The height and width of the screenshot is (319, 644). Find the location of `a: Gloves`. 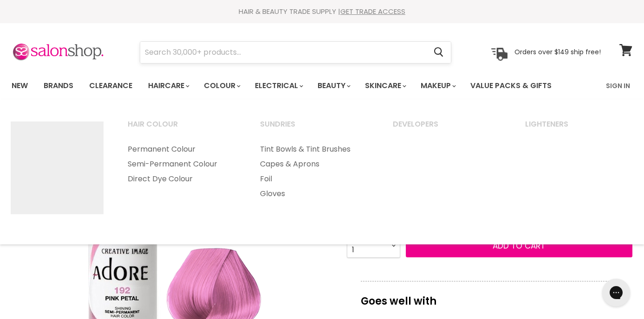

a: Gloves is located at coordinates (314, 194).